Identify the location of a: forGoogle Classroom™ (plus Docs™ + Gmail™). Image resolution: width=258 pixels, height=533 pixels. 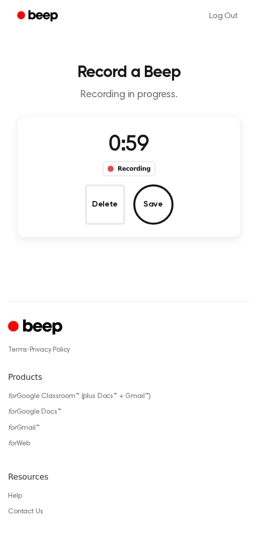
(80, 396).